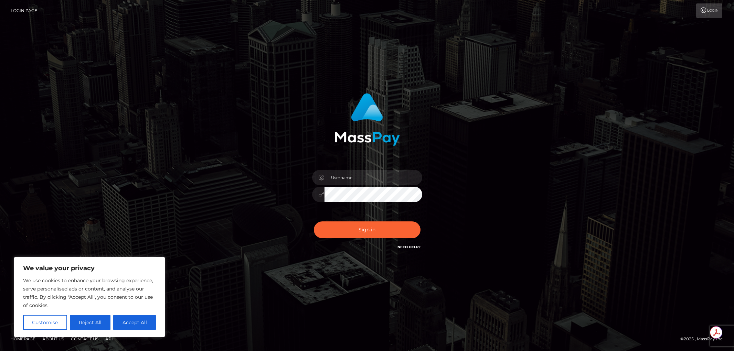 This screenshot has height=351, width=734. Describe the element at coordinates (24, 11) in the screenshot. I see `a: Login Page` at that location.